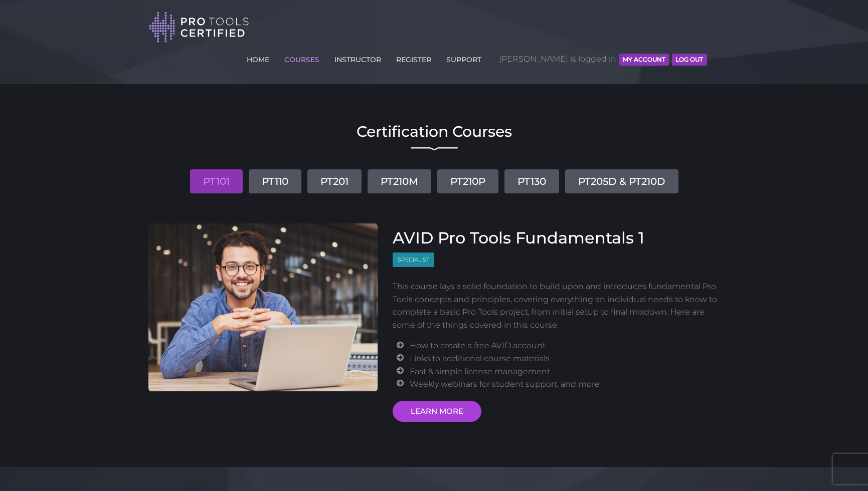  I want to click on h3: AVID Pro Tools Fundamentals 1, so click(557, 238).